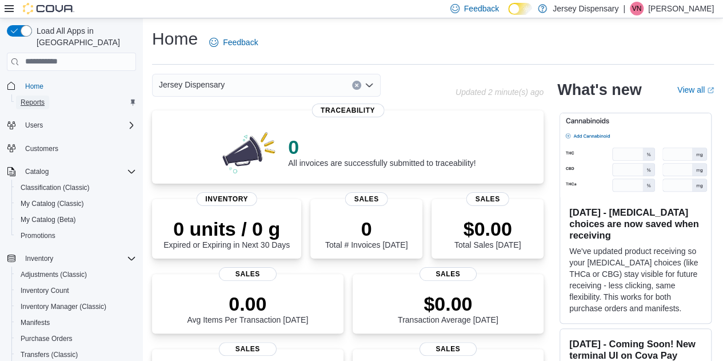 The height and width of the screenshot is (361, 723). What do you see at coordinates (45, 290) in the screenshot?
I see `a: Inventory Count` at bounding box center [45, 290].